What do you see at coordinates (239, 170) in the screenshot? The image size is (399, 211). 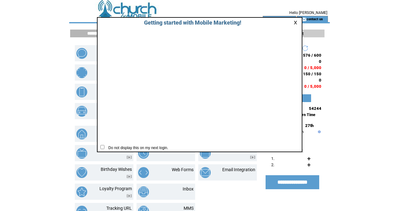 I see `a: Email Integration` at bounding box center [239, 170].